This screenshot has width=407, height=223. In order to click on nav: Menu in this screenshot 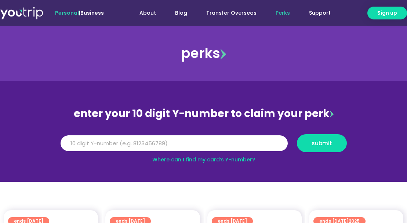, I will do `click(231, 13)`.